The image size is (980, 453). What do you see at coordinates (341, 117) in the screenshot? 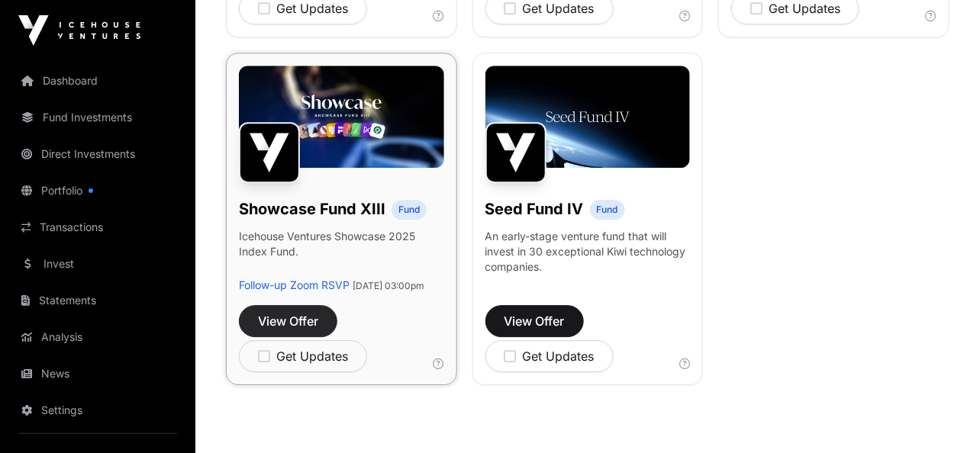
I see `img: Showcase-Fund-Banner-1.jpg` at bounding box center [341, 117].